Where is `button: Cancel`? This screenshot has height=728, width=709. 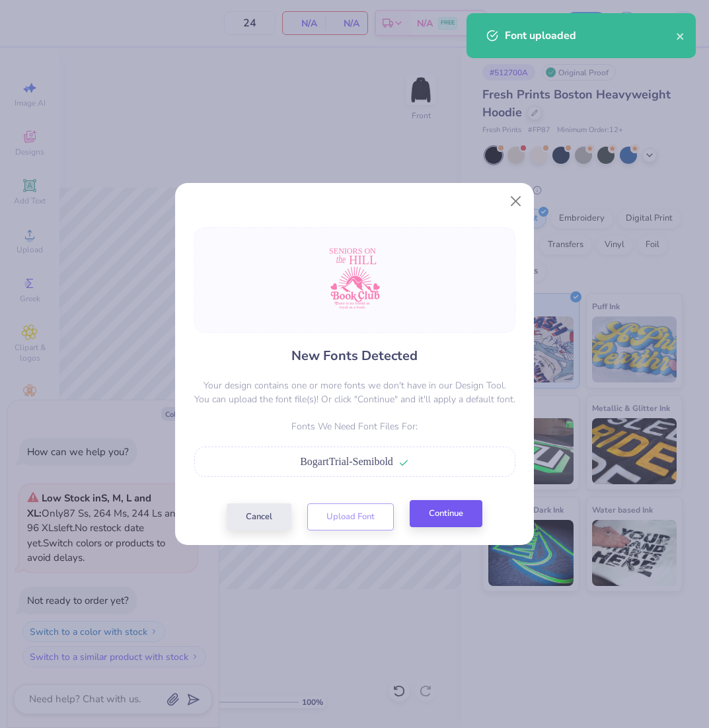 button: Cancel is located at coordinates (259, 517).